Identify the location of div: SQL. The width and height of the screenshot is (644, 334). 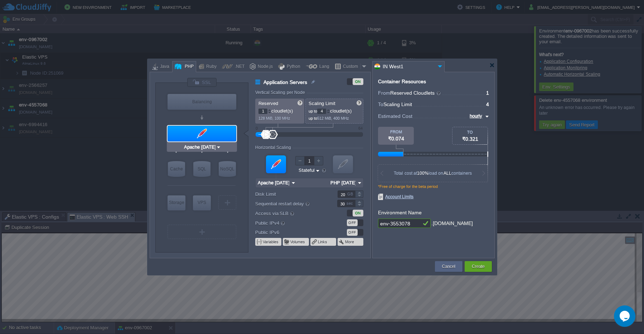
(202, 169).